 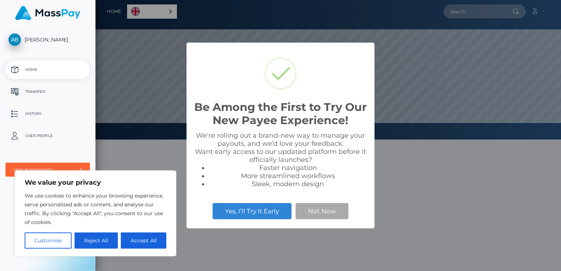 What do you see at coordinates (322, 211) in the screenshot?
I see `button: Not Now` at bounding box center [322, 211].